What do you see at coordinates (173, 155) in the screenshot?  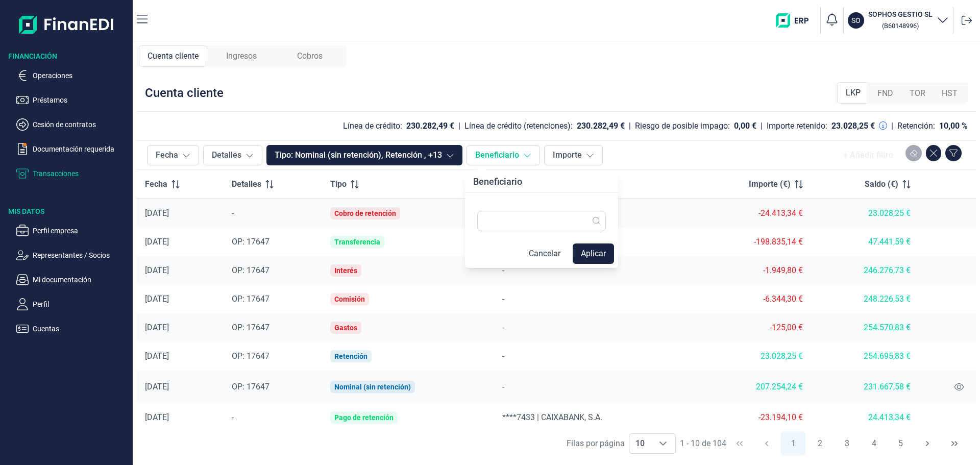 I see `button: Fecha` at bounding box center [173, 155].